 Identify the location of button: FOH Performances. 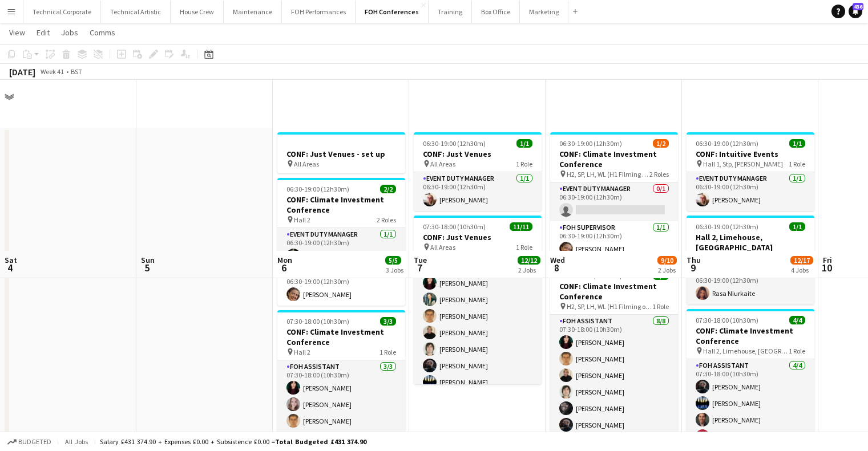
(318, 12).